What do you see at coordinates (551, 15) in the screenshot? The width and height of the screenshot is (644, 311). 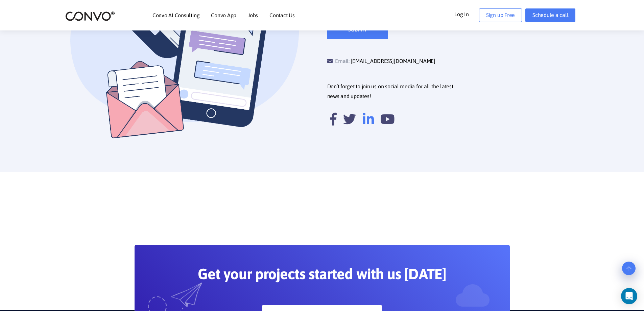 I see `a: Schedule a call` at bounding box center [551, 15].